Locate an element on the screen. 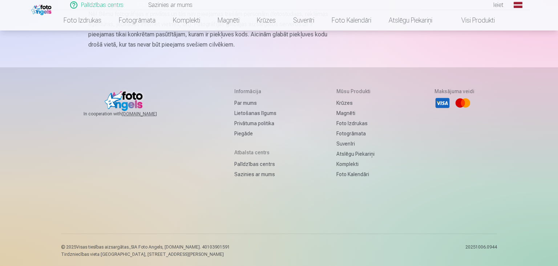  h5: Maksājuma veidi is located at coordinates (455, 91).